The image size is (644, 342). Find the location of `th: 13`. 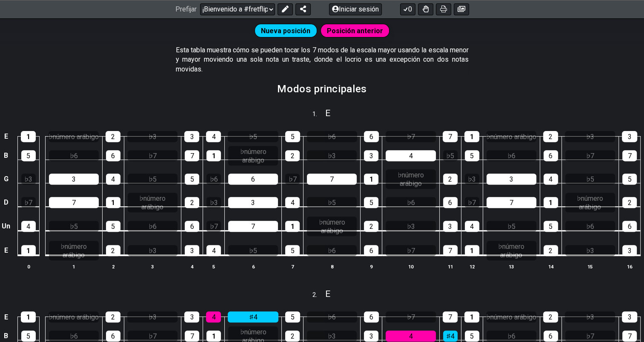

th: 13 is located at coordinates (512, 267).